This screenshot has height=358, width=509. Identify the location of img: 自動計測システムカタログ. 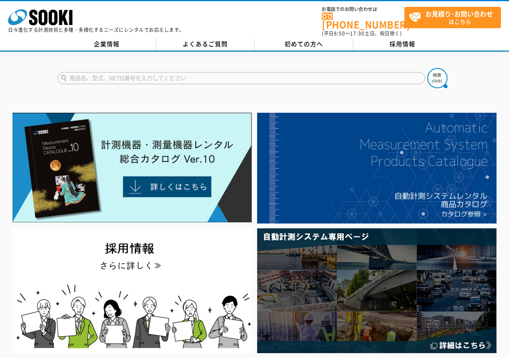
(377, 168).